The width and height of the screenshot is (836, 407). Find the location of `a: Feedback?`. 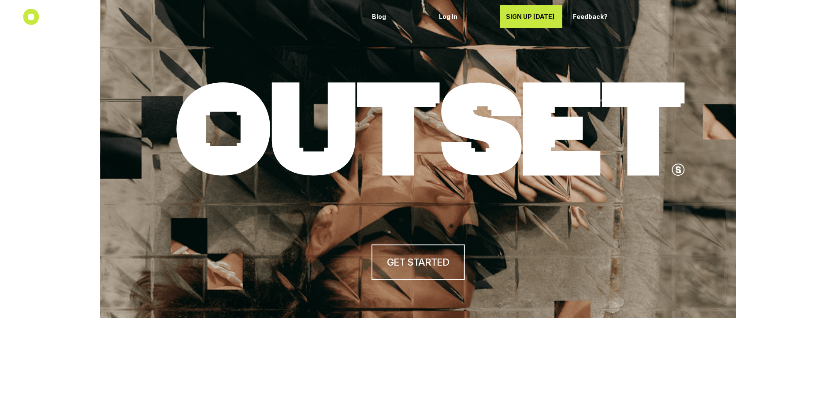

a: Feedback? is located at coordinates (598, 17).